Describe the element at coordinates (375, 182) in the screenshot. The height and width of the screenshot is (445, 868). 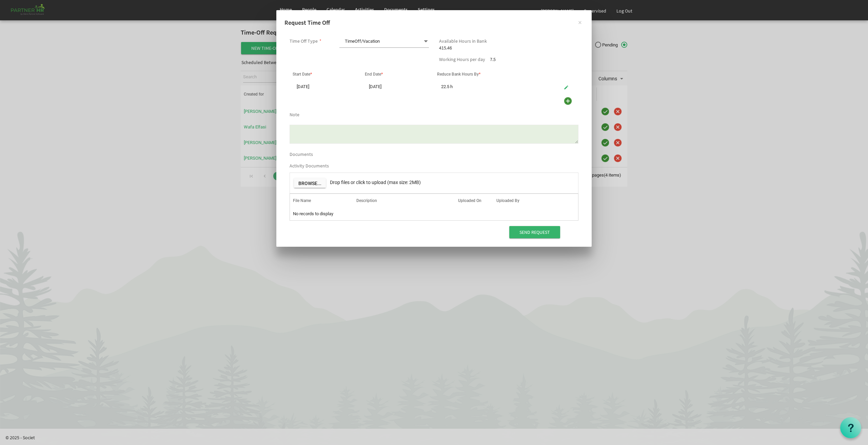
I see `span: Drop files or click to upload (max size: 2MB)` at that location.